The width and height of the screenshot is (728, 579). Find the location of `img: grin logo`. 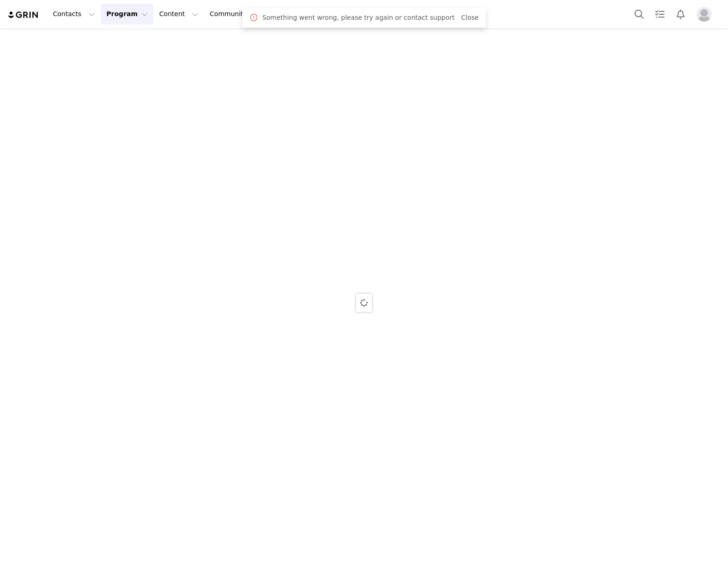

img: grin logo is located at coordinates (23, 15).